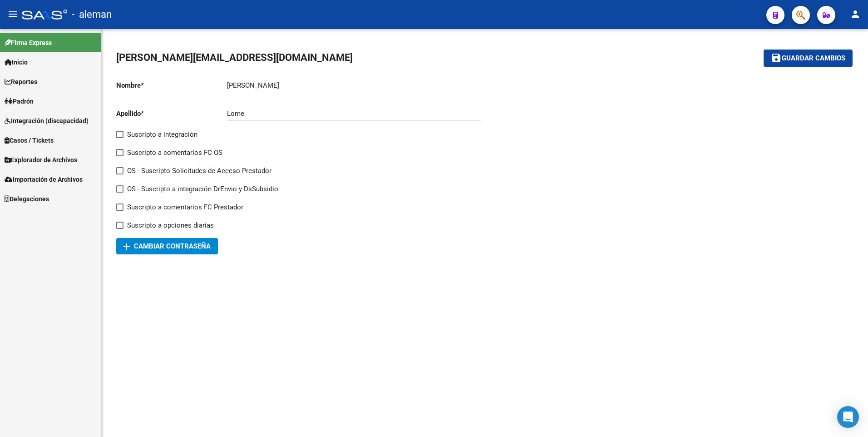 The width and height of the screenshot is (868, 437). Describe the element at coordinates (41, 160) in the screenshot. I see `span: Explorador de Archivos` at that location.